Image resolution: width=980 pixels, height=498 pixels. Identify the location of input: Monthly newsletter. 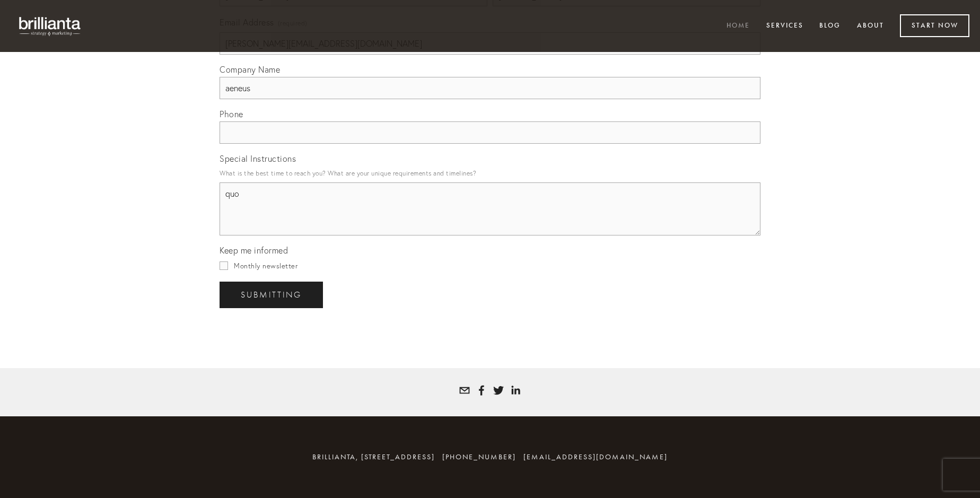
(224, 265).